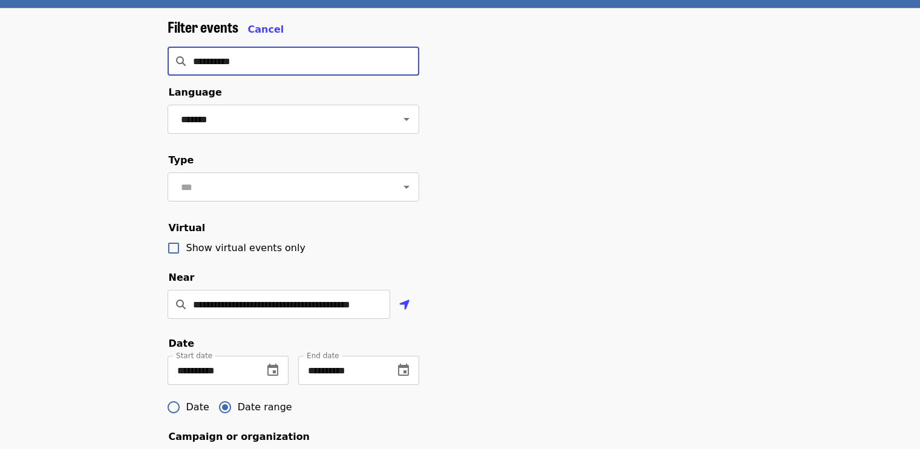 This screenshot has width=920, height=449. What do you see at coordinates (266, 29) in the screenshot?
I see `span: Cancel` at bounding box center [266, 29].